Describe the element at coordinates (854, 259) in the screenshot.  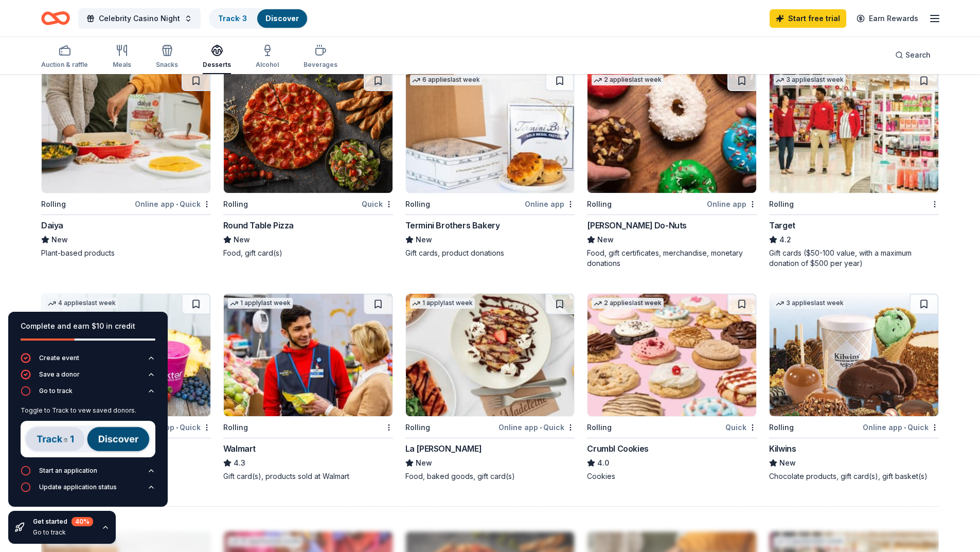
I see `div: Gift cards ($50-100 value, with a maximum donation of $500 per year)` at that location.